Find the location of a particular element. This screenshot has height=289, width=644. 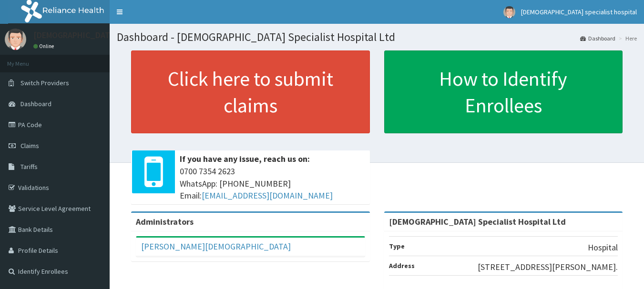

a: Online is located at coordinates (45, 46).